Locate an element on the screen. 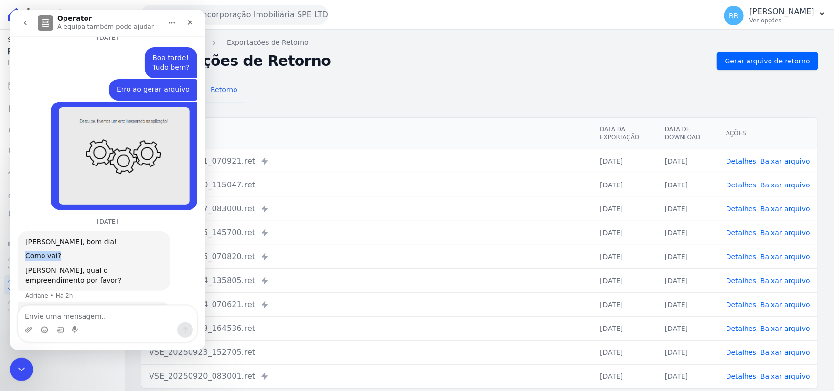 This screenshot has width=834, height=391. a: Retorno is located at coordinates (224, 91).